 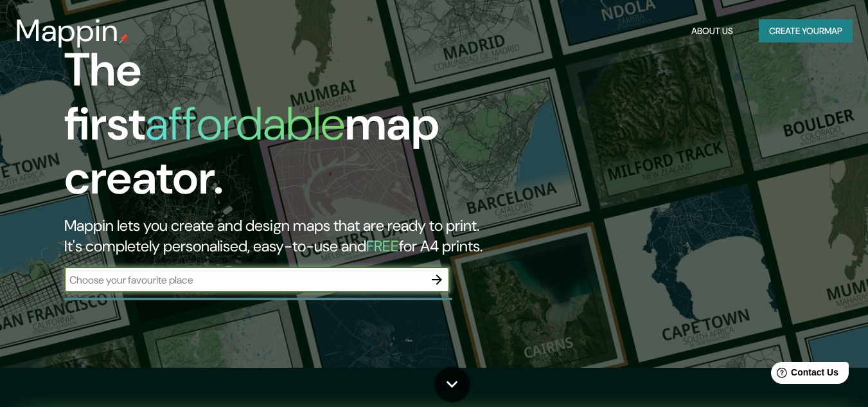 What do you see at coordinates (712, 31) in the screenshot?
I see `button: About Us` at bounding box center [712, 31].